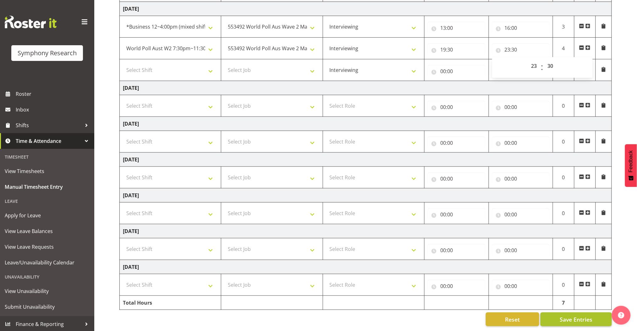 This screenshot has height=331, width=637. I want to click on span: Inbox, so click(53, 110).